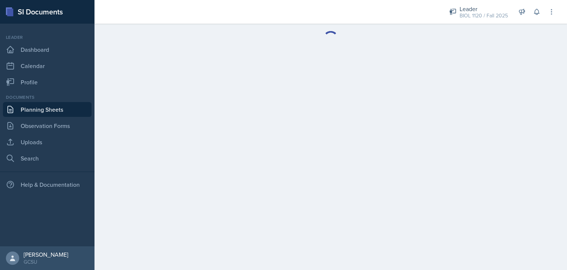 The width and height of the screenshot is (567, 270). Describe the element at coordinates (46, 261) in the screenshot. I see `div: GCSU` at that location.